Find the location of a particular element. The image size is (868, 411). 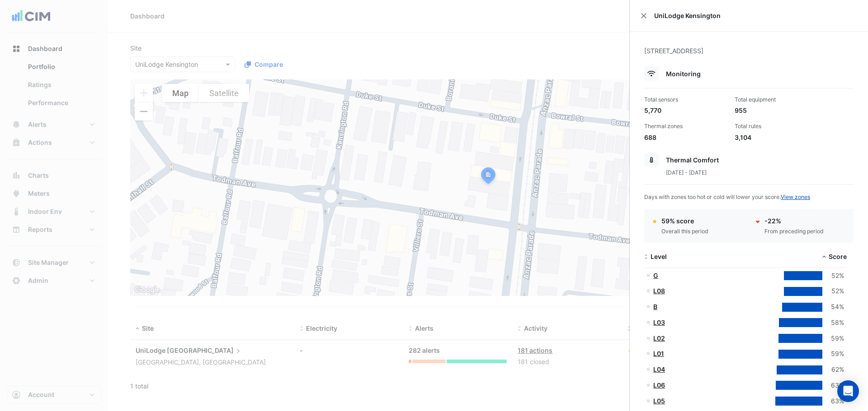

div: Overall this period is located at coordinates (685, 232).